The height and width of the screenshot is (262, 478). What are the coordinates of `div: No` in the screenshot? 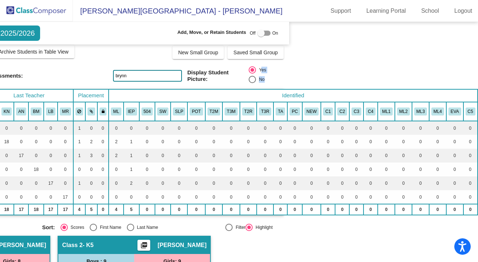 It's located at (260, 79).